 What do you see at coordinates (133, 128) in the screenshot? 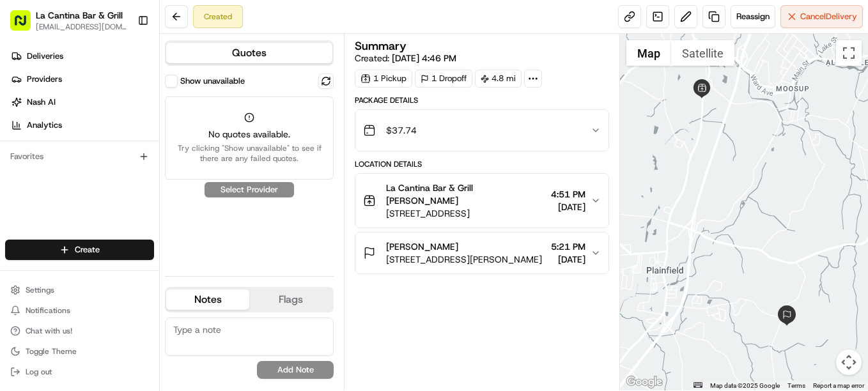
I see `div: Start new chat` at bounding box center [133, 128].